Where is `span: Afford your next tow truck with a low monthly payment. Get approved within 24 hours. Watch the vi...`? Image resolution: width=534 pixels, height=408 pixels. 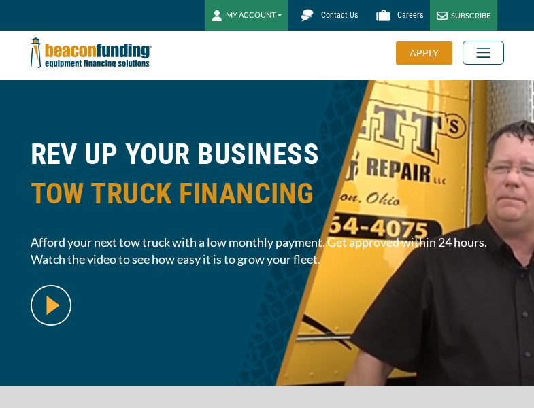
span: Afford your next tow truck with a low monthly payment. Get approved within 24 hours. Watch the vi... is located at coordinates (267, 251).